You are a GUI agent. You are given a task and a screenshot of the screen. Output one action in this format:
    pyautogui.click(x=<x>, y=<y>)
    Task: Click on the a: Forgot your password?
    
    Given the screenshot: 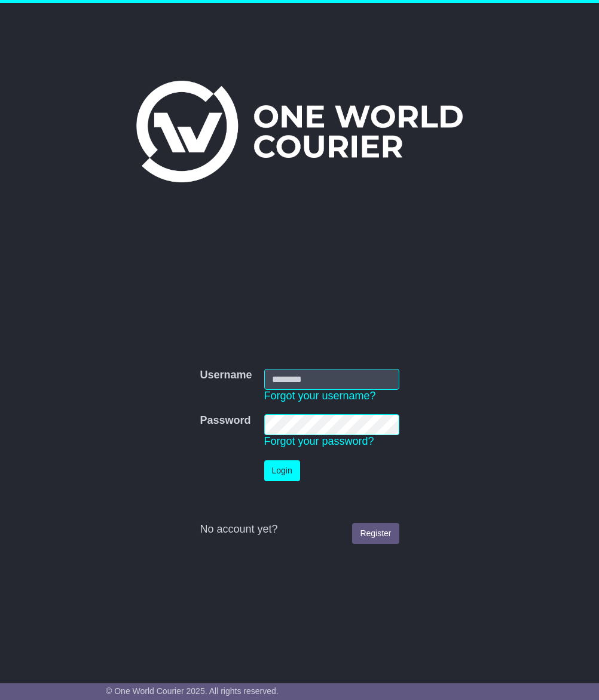 What is the action you would take?
    pyautogui.click(x=319, y=441)
    